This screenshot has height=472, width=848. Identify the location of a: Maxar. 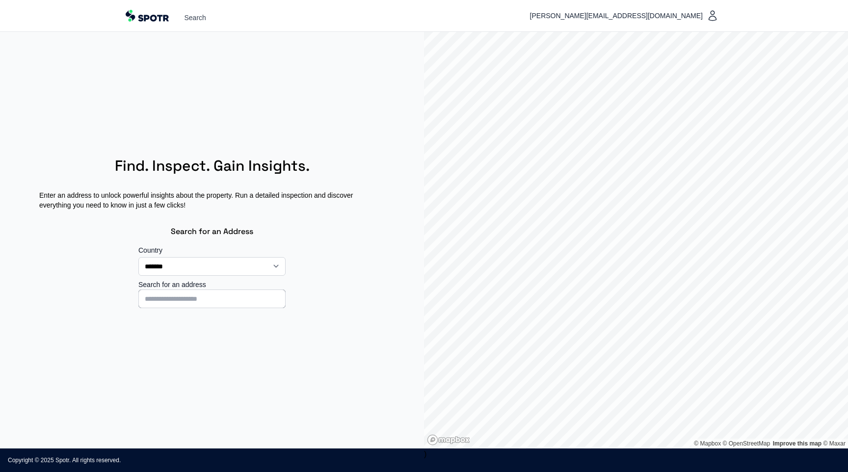
(834, 444).